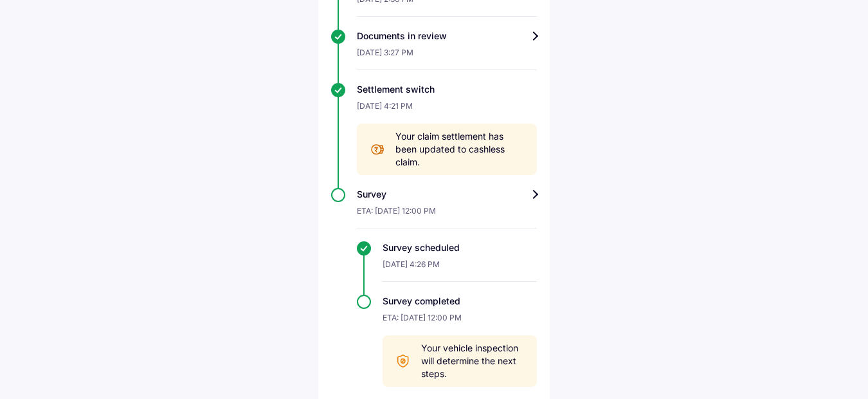 The height and width of the screenshot is (399, 868). What do you see at coordinates (446, 194) in the screenshot?
I see `div: Survey` at bounding box center [446, 194].